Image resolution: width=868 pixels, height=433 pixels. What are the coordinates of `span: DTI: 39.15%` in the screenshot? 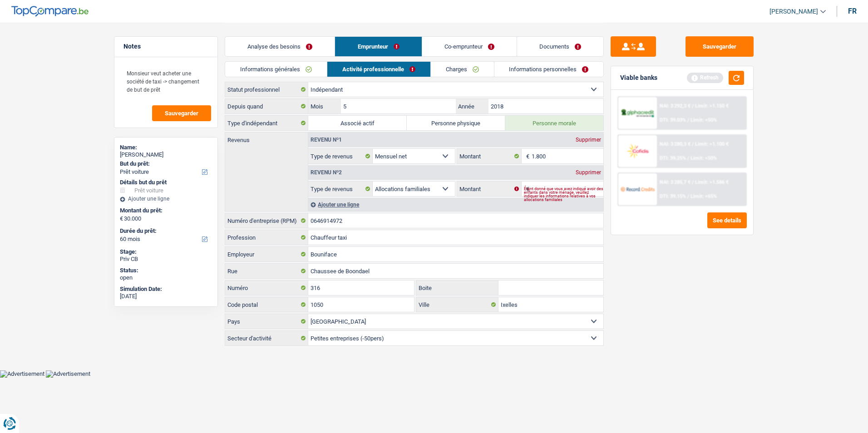 It's located at (672, 196).